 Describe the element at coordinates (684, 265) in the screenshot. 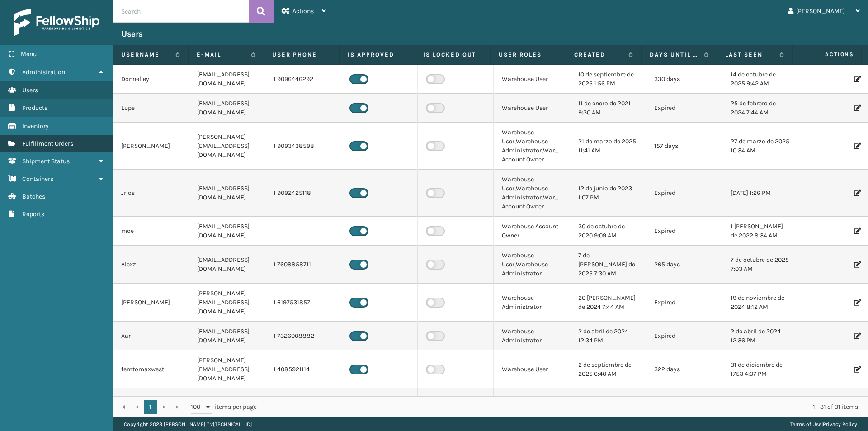

I see `td: 265 days` at that location.